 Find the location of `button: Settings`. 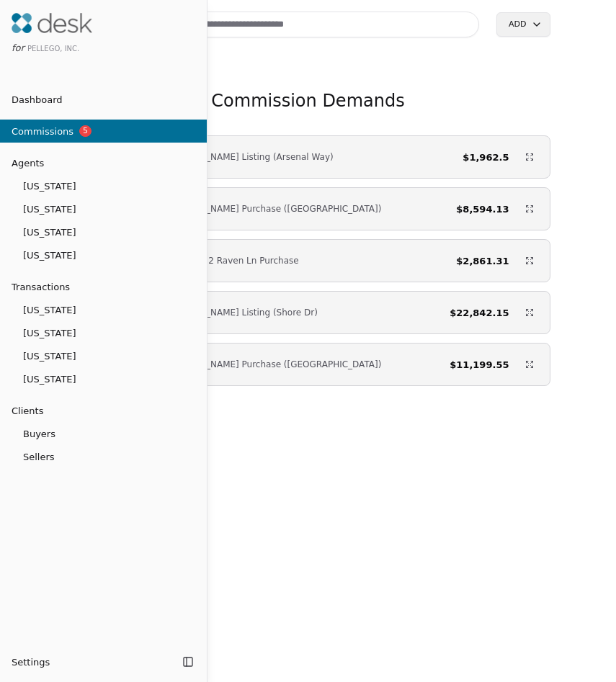

button: Settings is located at coordinates (92, 662).